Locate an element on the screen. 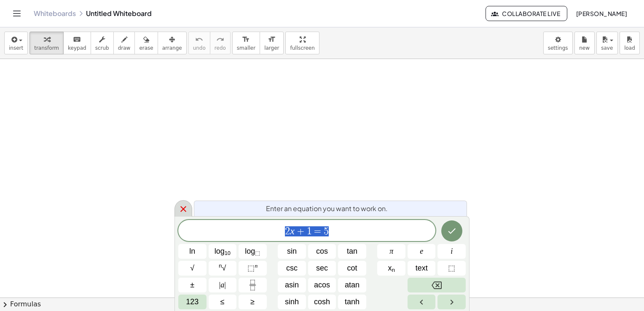  button: Left arrow is located at coordinates (421, 302).